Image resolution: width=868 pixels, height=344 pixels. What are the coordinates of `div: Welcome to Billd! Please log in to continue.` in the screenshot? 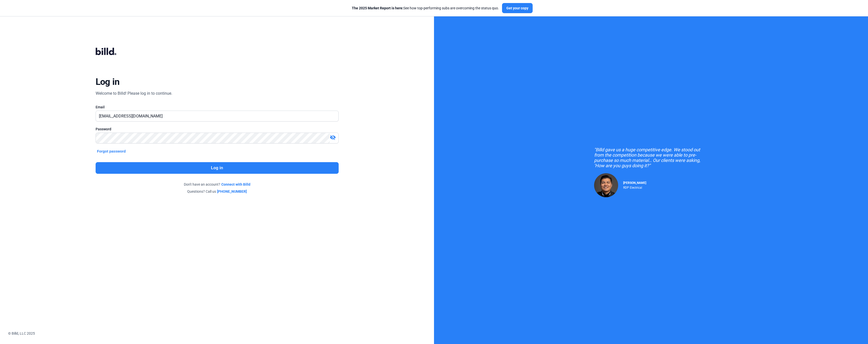 It's located at (134, 93).